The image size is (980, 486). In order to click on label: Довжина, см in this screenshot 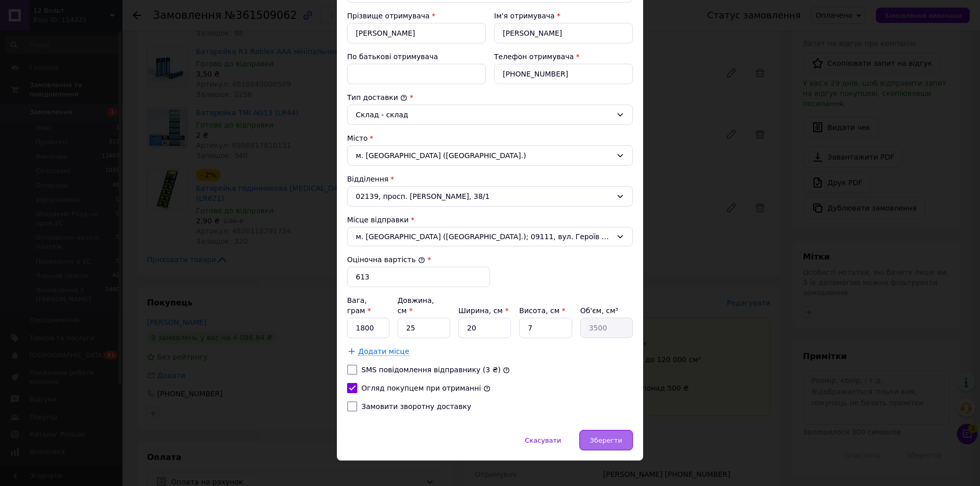, I will do `click(416, 306)`.